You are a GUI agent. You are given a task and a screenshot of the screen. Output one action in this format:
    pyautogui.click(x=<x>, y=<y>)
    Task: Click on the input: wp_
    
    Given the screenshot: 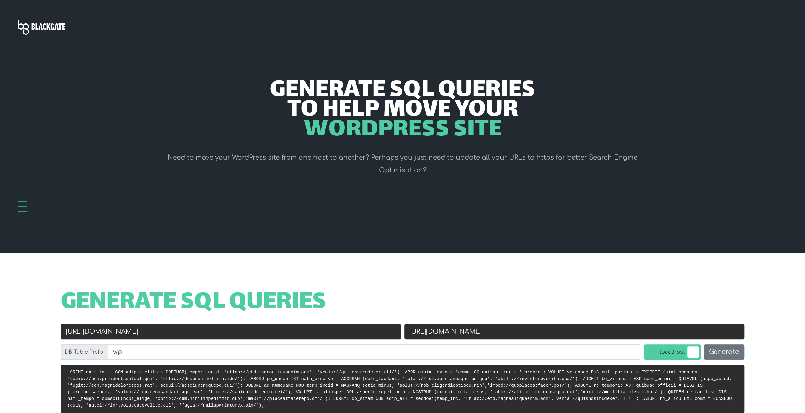 What is the action you would take?
    pyautogui.click(x=374, y=352)
    